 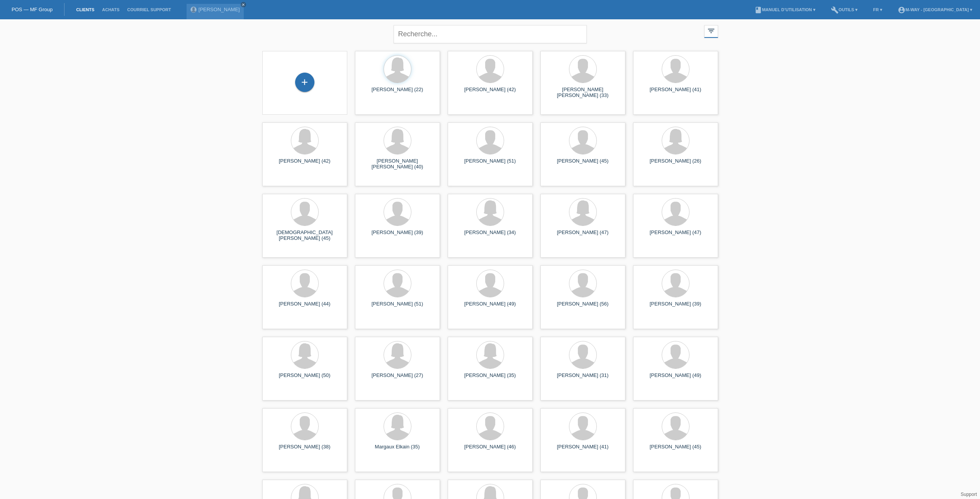 What do you see at coordinates (844, 9) in the screenshot?
I see `a: buildOutils ▾` at bounding box center [844, 9].